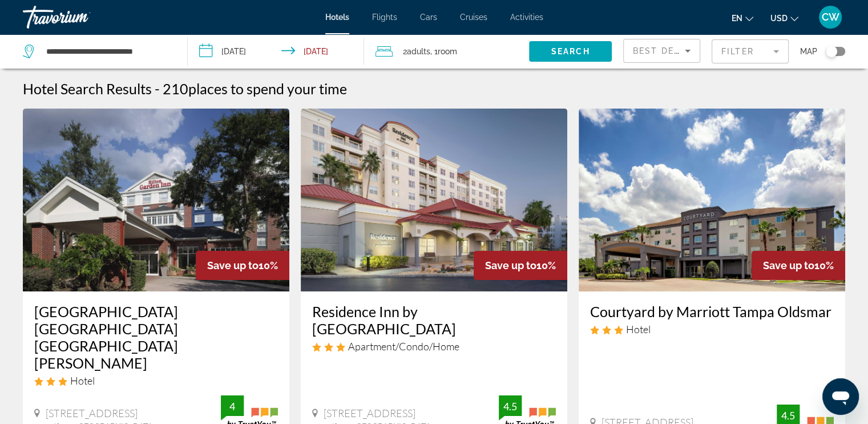  What do you see at coordinates (737, 18) in the screenshot?
I see `span: en` at bounding box center [737, 18].